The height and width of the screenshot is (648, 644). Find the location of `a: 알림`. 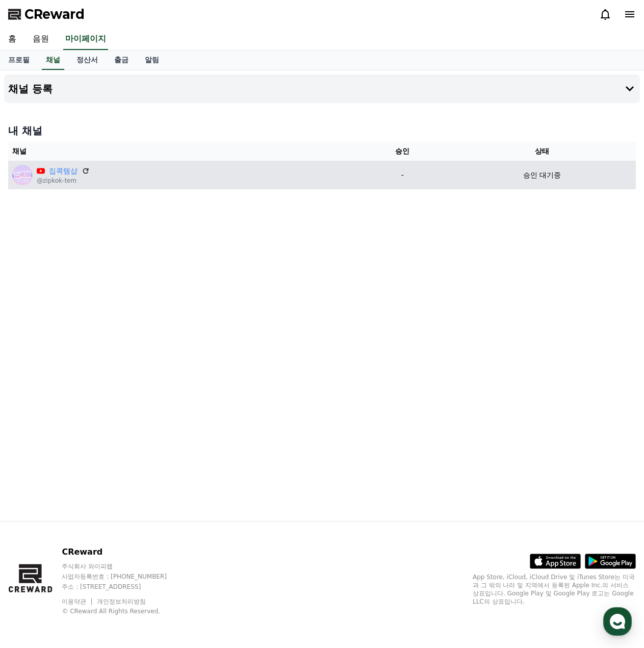

a: 알림 is located at coordinates (152, 60).